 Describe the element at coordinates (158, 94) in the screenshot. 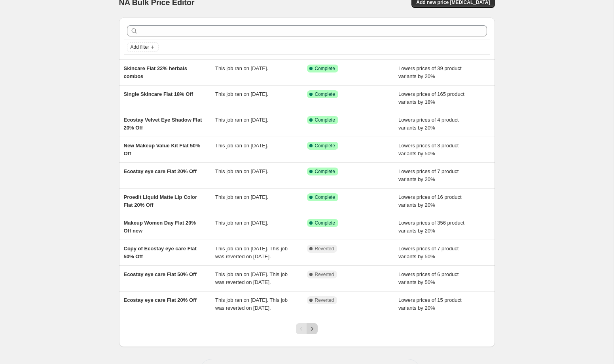

I see `span: Single Skincare Flat 18% Off` at that location.